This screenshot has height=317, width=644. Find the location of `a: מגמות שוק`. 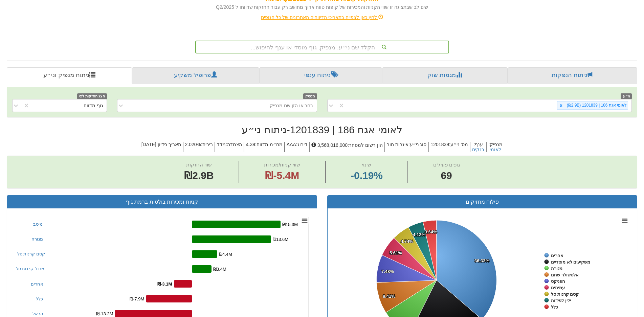

a: מגמות שוק is located at coordinates (445, 76).